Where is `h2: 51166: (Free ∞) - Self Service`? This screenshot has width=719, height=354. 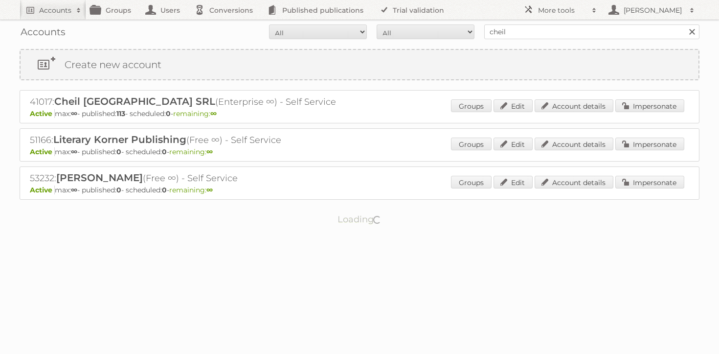
h2: 51166: (Free ∞) - Self Service is located at coordinates (201, 140).